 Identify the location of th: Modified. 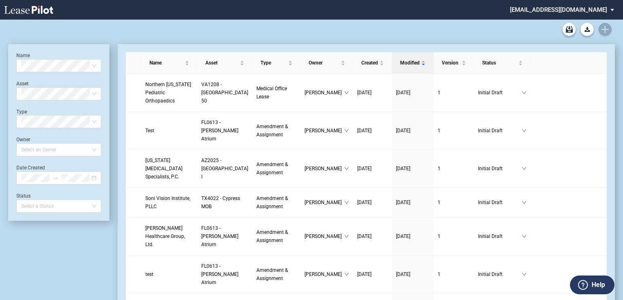
(413, 63).